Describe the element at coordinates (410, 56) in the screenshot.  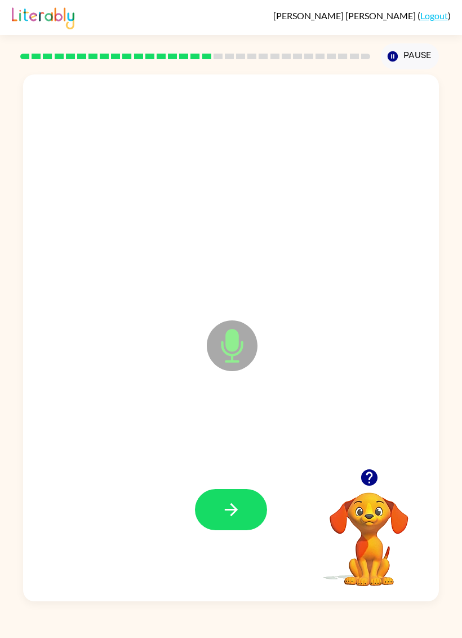
I see `button: Pause` at that location.